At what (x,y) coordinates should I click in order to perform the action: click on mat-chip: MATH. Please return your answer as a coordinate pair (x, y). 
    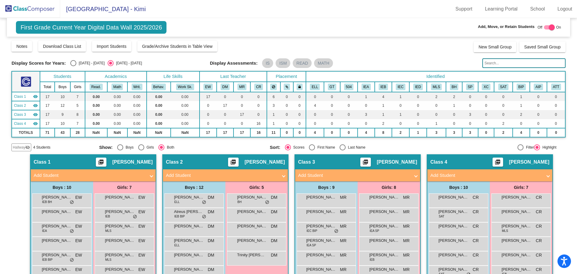
    Looking at the image, I should click on (324, 63).